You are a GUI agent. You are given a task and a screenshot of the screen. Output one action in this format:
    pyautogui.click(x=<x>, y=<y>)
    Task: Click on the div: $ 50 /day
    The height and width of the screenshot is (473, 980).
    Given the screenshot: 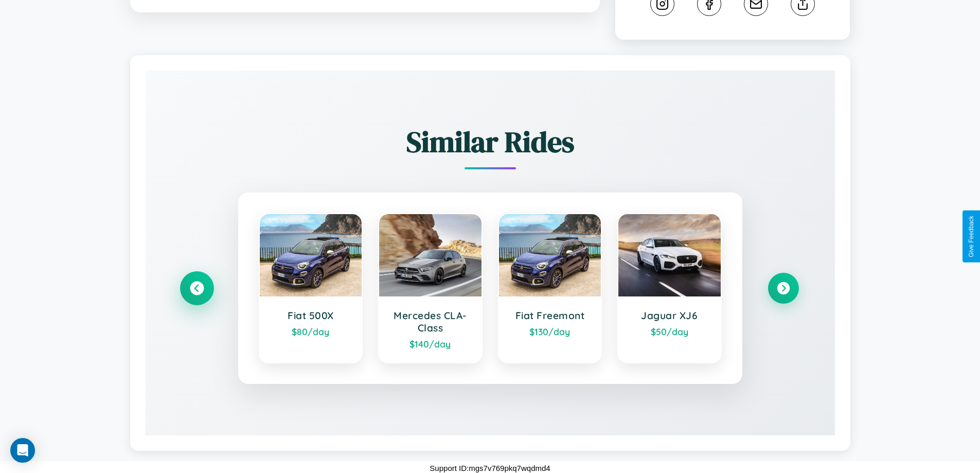 What is the action you would take?
    pyautogui.click(x=669, y=332)
    